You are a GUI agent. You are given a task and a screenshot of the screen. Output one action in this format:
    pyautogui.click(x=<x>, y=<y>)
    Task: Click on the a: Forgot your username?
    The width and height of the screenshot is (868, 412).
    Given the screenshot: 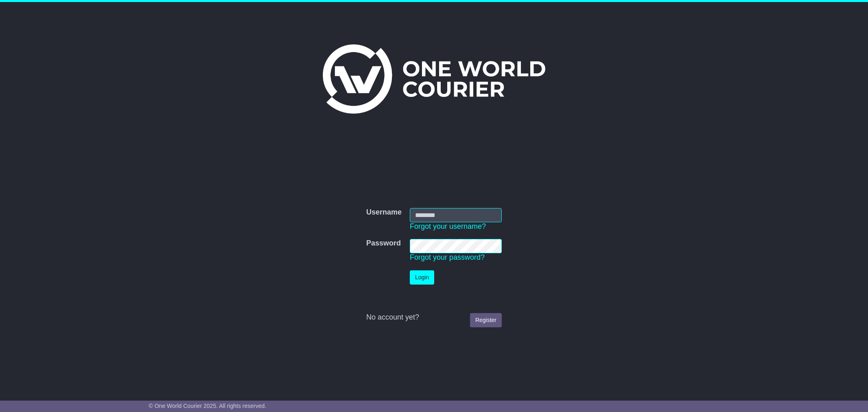 What is the action you would take?
    pyautogui.click(x=447, y=227)
    